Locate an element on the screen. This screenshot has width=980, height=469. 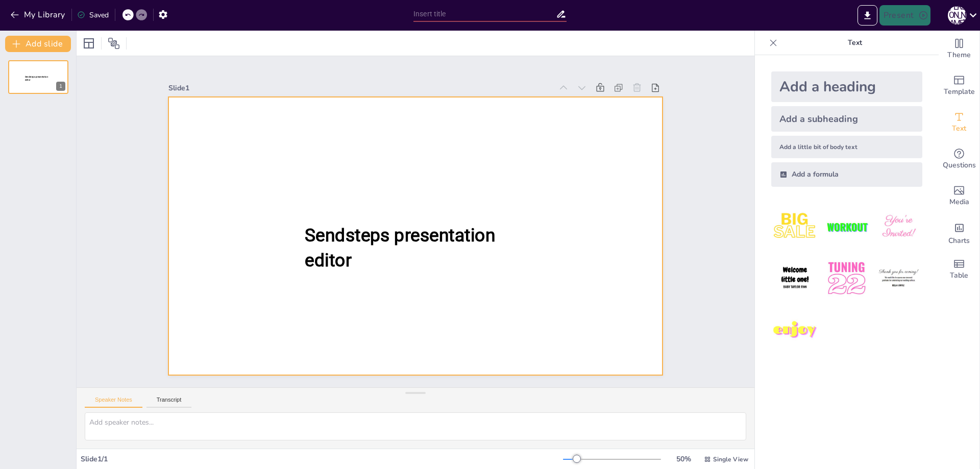
img: 7.jpeg is located at coordinates (795, 330).